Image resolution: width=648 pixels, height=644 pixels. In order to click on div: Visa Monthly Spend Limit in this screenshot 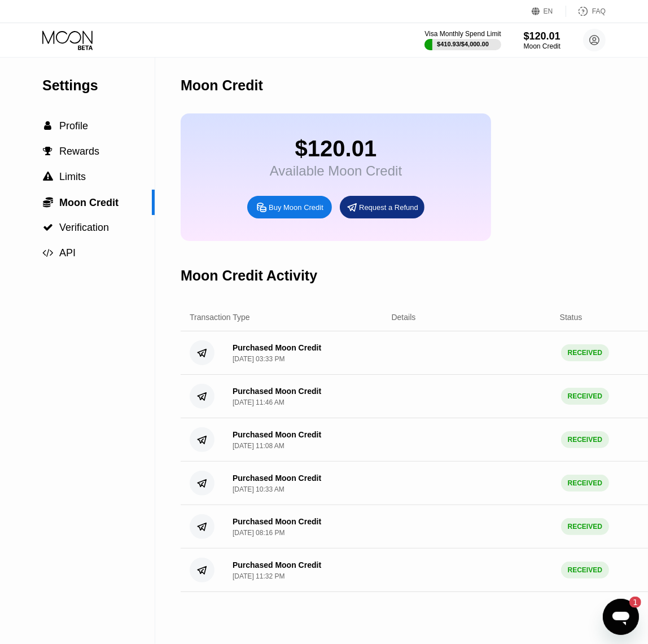, I will do `click(463, 34)`.